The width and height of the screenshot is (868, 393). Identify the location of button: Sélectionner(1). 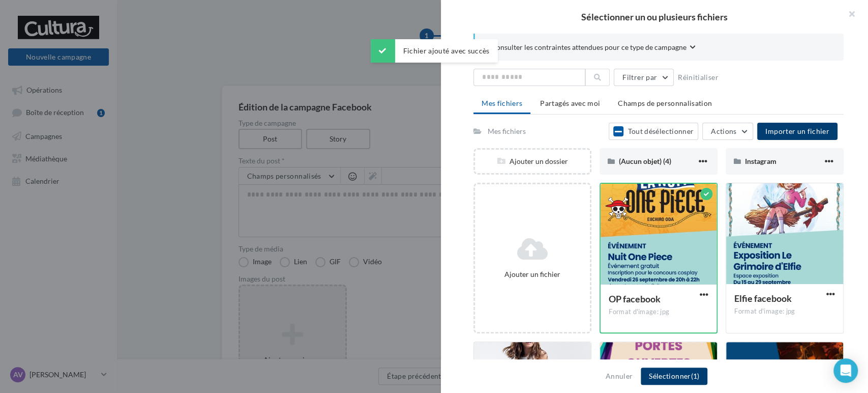
(674, 376).